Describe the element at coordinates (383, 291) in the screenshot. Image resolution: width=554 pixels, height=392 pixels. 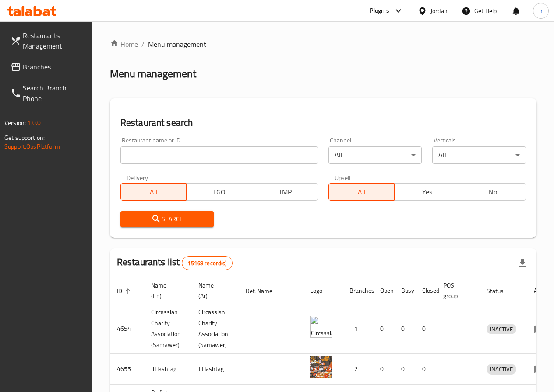
I see `th: Open` at that location.